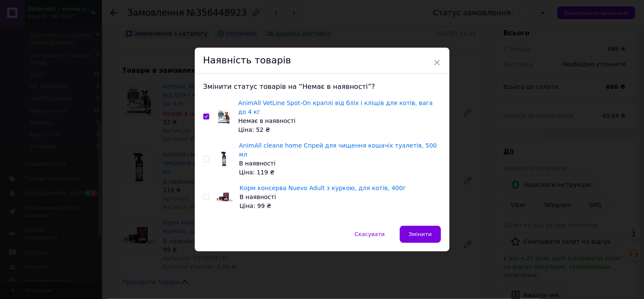 The height and width of the screenshot is (299, 644). What do you see at coordinates (323, 188) in the screenshot?
I see `a: Корм консерва Nuevo Adult з куркою, для котів, 400г` at bounding box center [323, 188].